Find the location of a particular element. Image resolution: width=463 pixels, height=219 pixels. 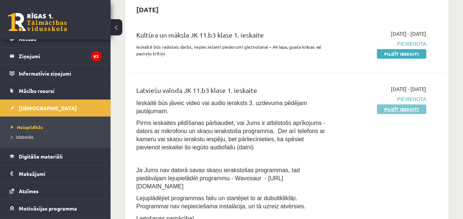

span: Neizpildītās is located at coordinates (27, 127).